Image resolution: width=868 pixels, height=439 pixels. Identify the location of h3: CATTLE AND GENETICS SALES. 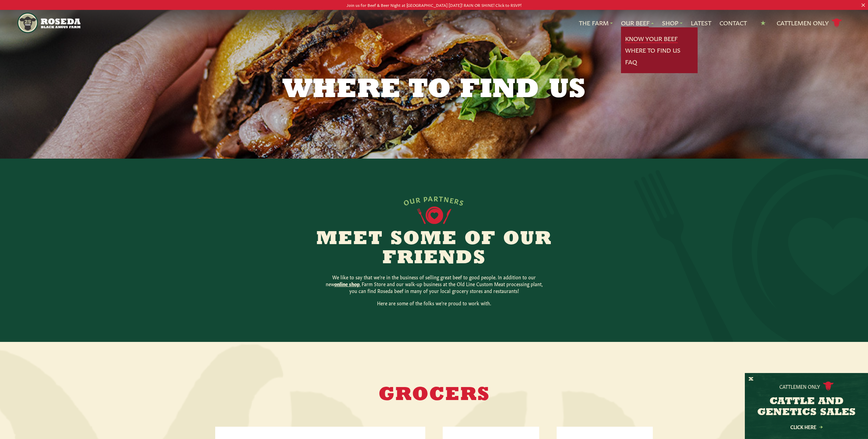
(807, 408).